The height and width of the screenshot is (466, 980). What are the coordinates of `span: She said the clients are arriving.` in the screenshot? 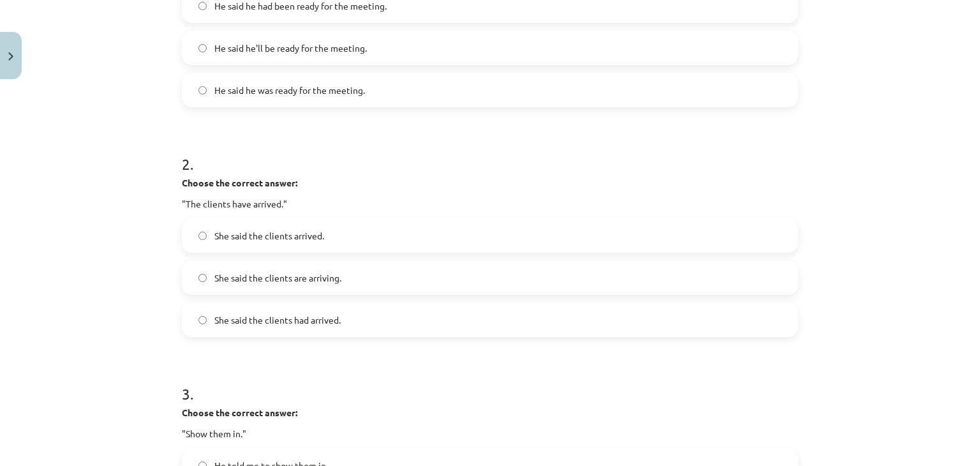 It's located at (278, 278).